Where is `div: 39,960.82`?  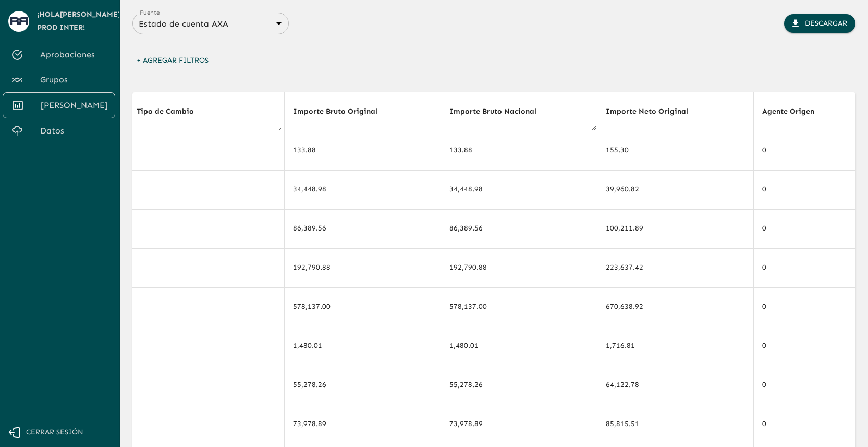
div: 39,960.82 is located at coordinates (675, 189).